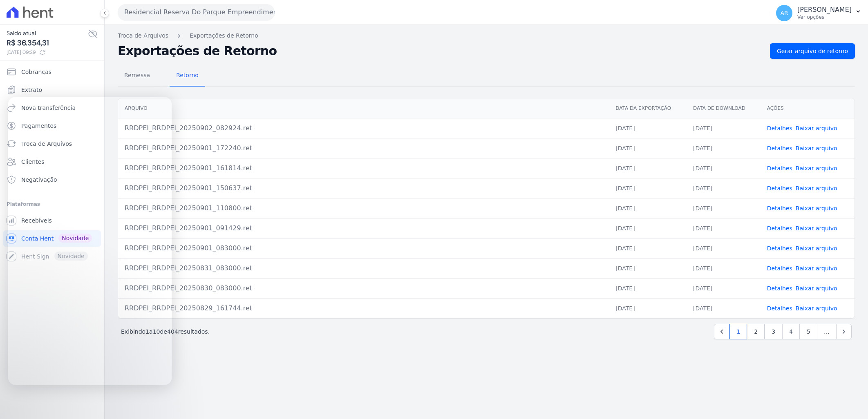 The height and width of the screenshot is (419, 868). I want to click on span: Cobranças, so click(36, 72).